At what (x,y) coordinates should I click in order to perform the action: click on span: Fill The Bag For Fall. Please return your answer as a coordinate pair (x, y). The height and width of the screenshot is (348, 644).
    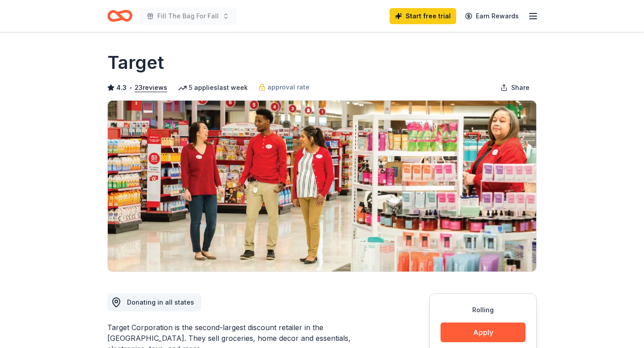
    Looking at the image, I should click on (188, 16).